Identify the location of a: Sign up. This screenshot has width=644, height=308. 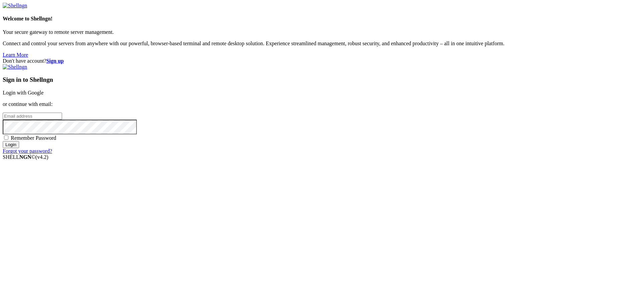
(55, 61).